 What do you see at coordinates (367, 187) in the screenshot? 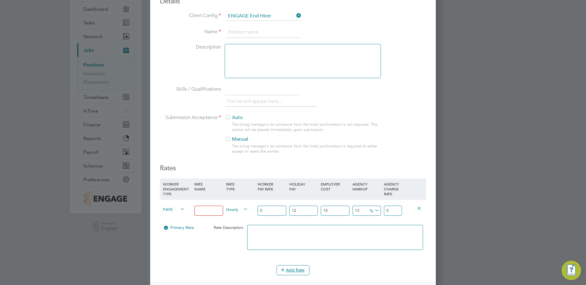
I see `div: AGENCY MARKUP` at bounding box center [367, 187].